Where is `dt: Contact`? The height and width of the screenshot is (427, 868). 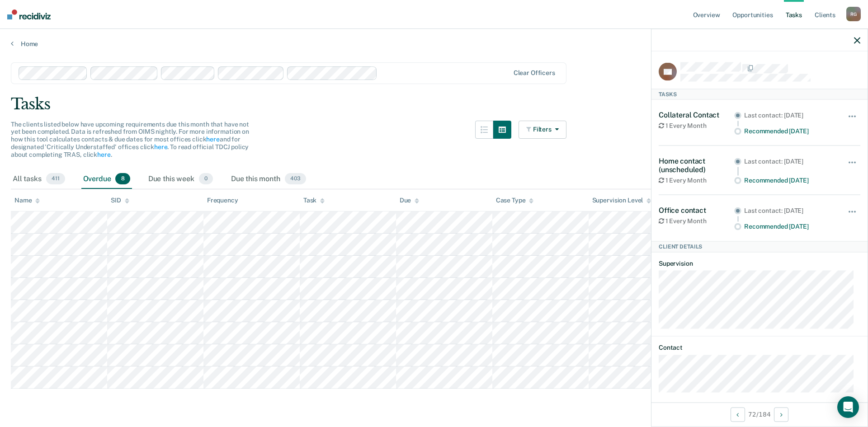
dt: Contact is located at coordinates (759, 347).